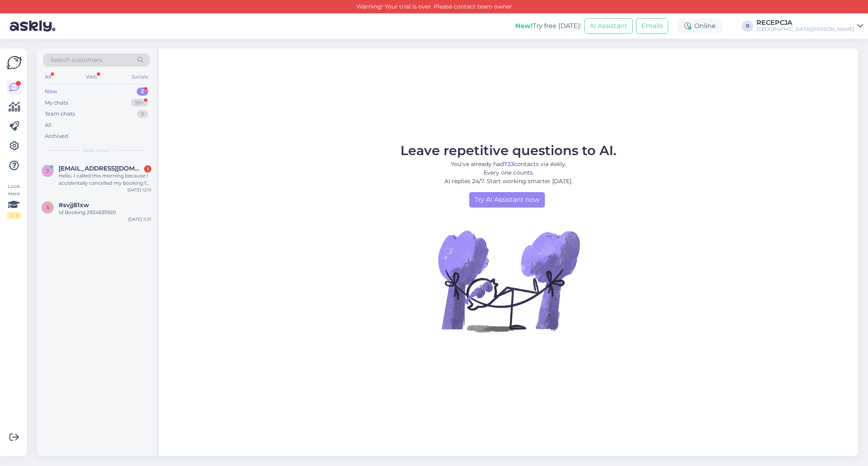 Image resolution: width=868 pixels, height=466 pixels. I want to click on span: jpaulsanders87@gmail.com, so click(101, 169).